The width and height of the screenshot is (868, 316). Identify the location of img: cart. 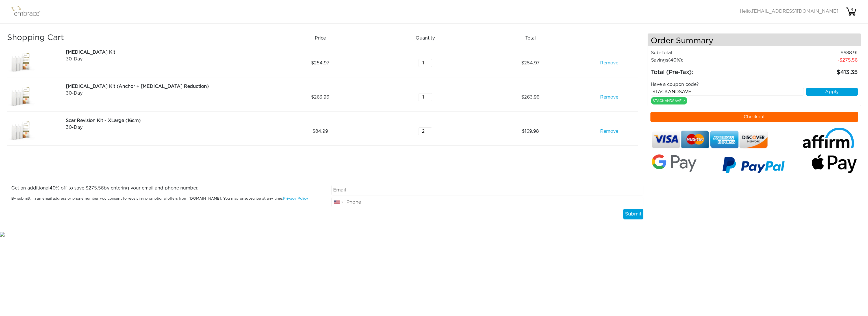
(851, 11).